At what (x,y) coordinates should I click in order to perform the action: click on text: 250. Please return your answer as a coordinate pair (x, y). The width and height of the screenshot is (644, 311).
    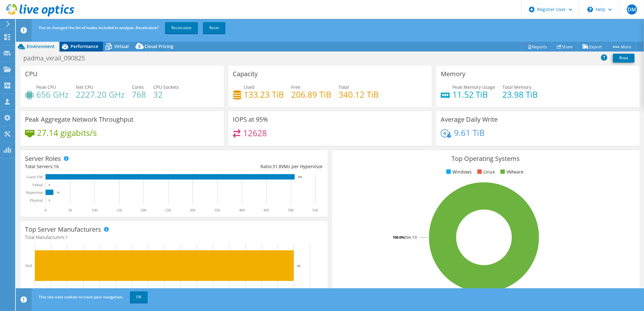
    Looking at the image, I should click on (169, 210).